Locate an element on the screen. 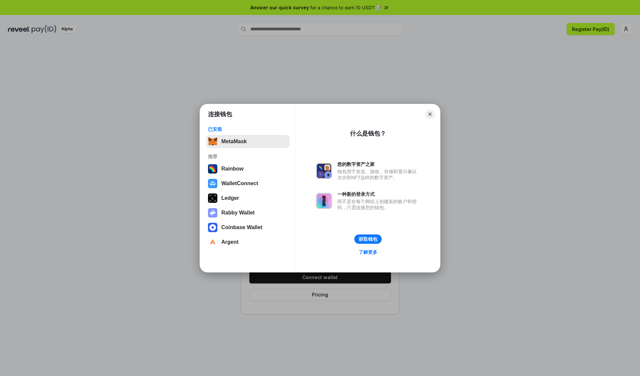 The height and width of the screenshot is (376, 640). button: Ledger is located at coordinates (248, 198).